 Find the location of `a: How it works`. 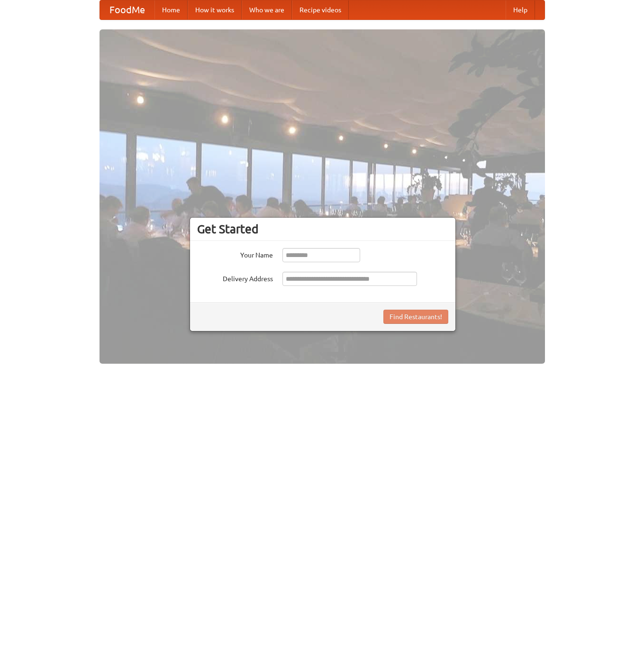

a: How it works is located at coordinates (215, 10).